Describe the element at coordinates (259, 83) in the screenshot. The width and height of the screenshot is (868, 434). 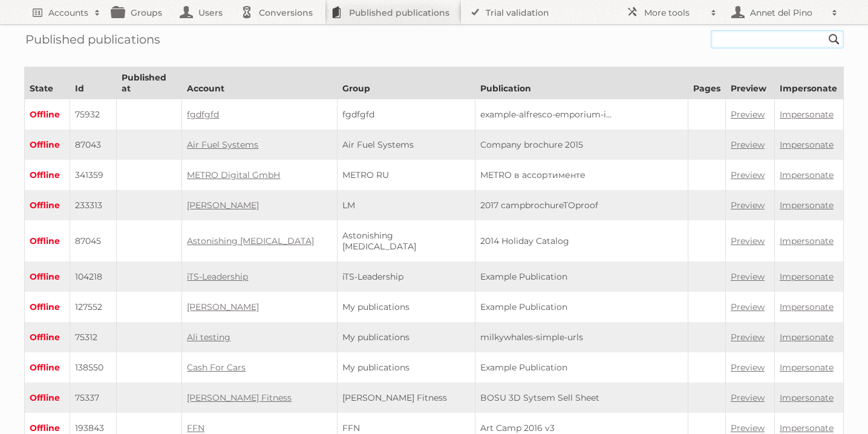
I see `th: Account` at that location.